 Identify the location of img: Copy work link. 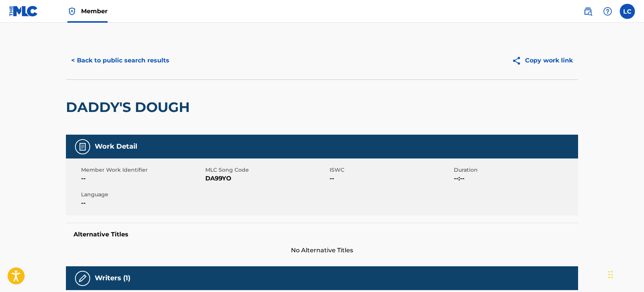
(518, 60).